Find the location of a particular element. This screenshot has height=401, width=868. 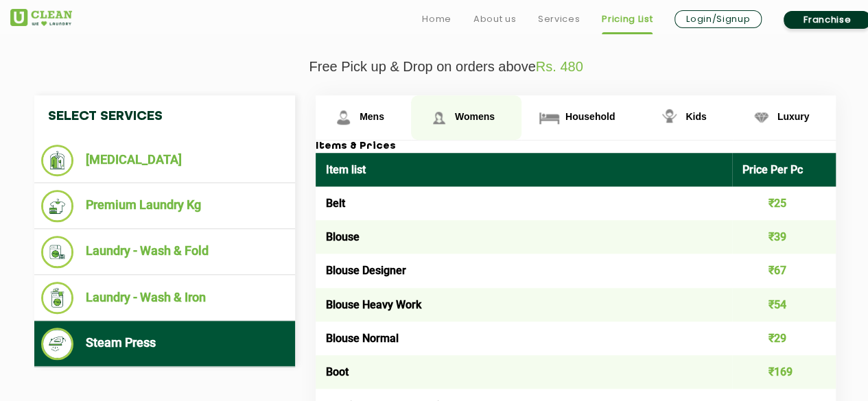

h3: Items & Prices is located at coordinates (575, 147).